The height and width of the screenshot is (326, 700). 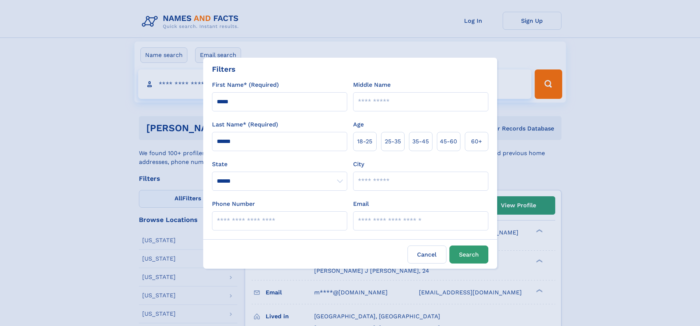 I want to click on span: 25‑35, so click(x=393, y=142).